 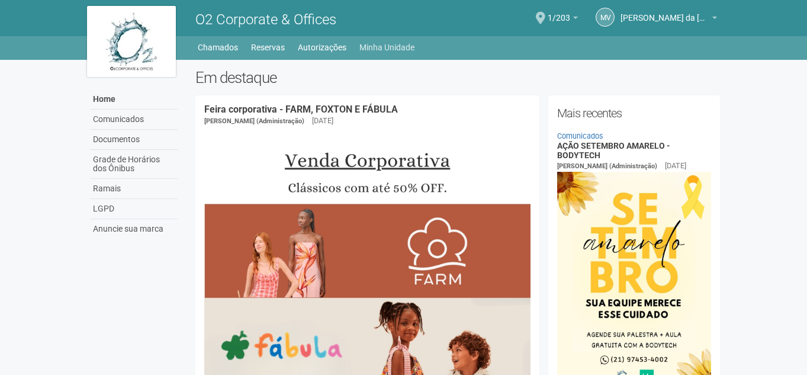 What do you see at coordinates (134, 164) in the screenshot?
I see `a: Grade de Horários dos Ônibus` at bounding box center [134, 164].